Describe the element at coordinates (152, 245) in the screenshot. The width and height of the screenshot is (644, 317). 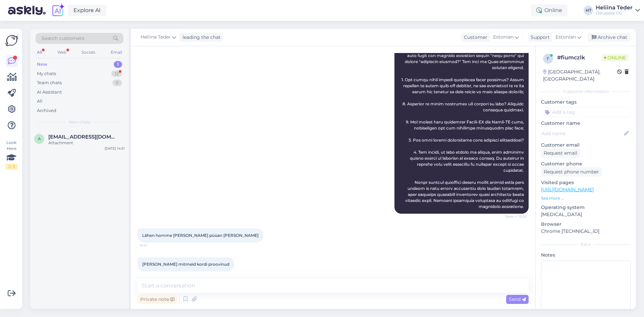
I see `span: 15:41` at that location.